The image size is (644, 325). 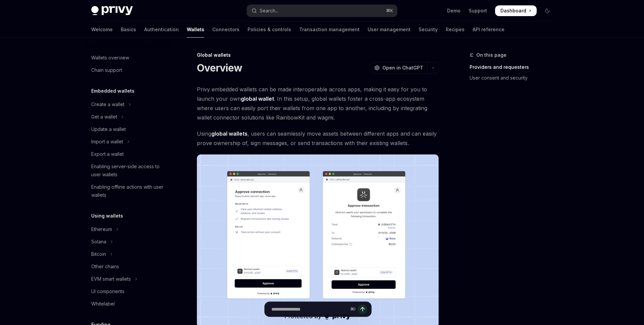 What do you see at coordinates (129, 58) in the screenshot?
I see `a: Wallets overview` at bounding box center [129, 58].